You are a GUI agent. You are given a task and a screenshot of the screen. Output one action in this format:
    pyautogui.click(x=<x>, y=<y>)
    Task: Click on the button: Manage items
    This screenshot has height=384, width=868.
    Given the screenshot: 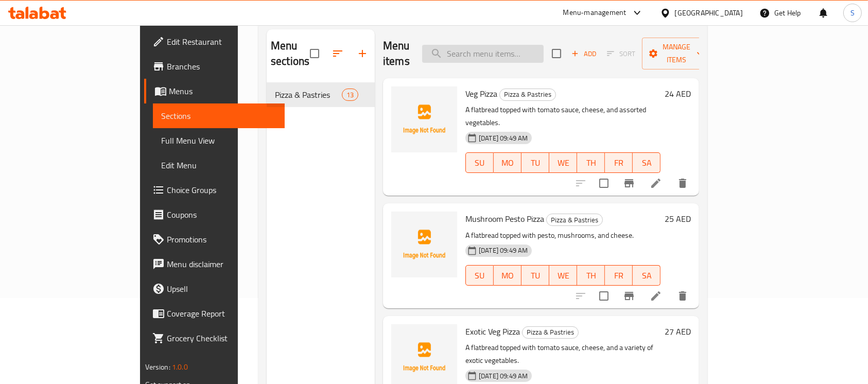 What is the action you would take?
    pyautogui.click(x=677, y=54)
    